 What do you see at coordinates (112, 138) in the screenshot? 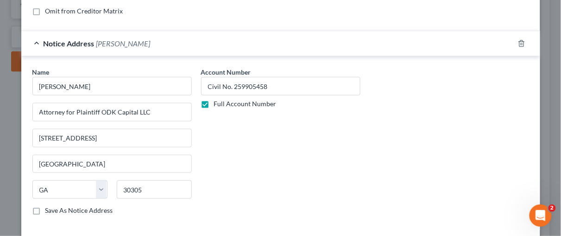
I see `input: Apt, Suite, etc...` at bounding box center [112, 138].